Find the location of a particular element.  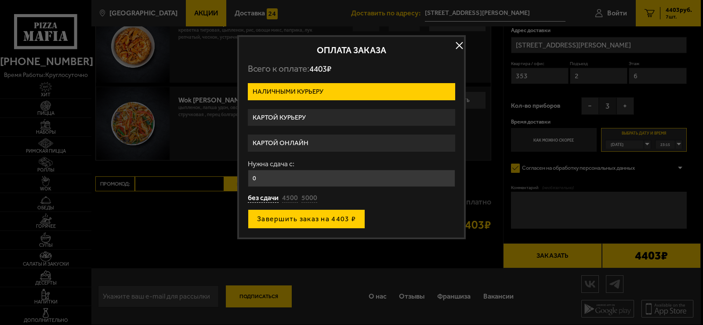

h2: Оплата заказа is located at coordinates (351, 50).